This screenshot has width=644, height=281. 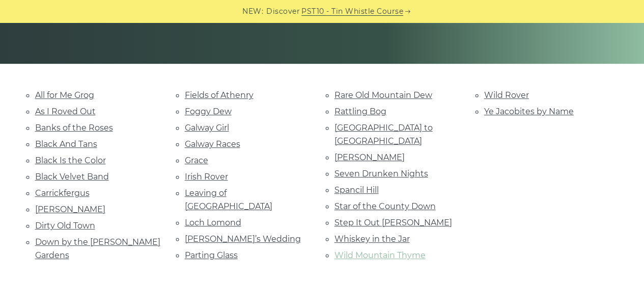 I want to click on a: PST10 - Tin Whistle Course, so click(x=352, y=11).